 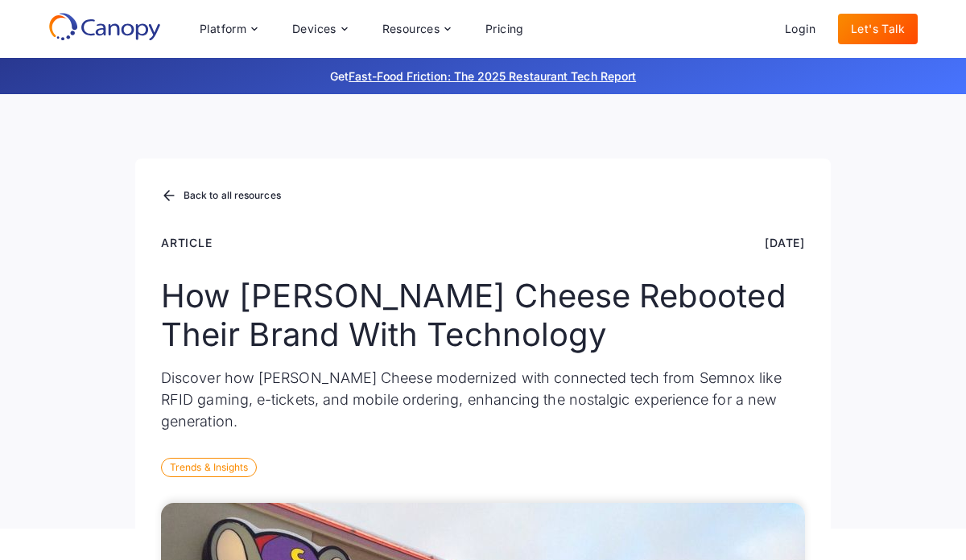 I want to click on div: Trends & Insights, so click(x=208, y=468).